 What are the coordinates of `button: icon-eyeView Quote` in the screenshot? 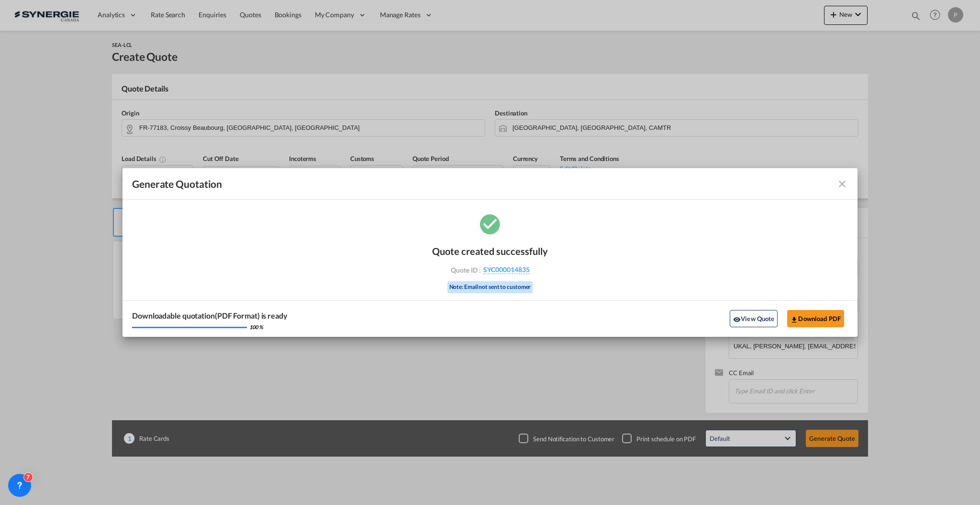 It's located at (754, 318).